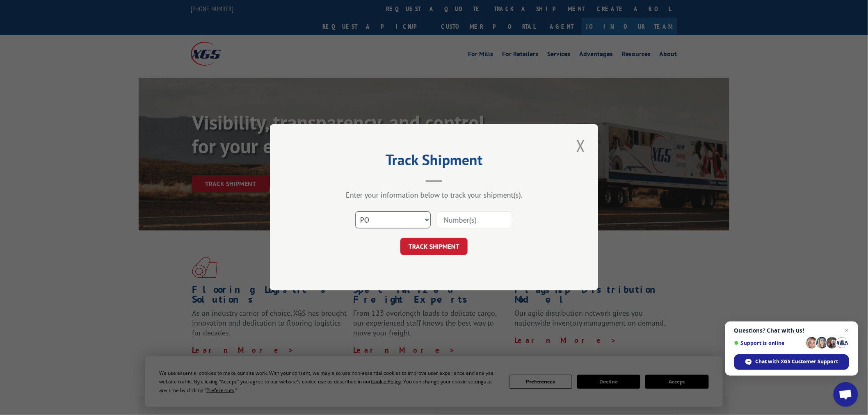  What do you see at coordinates (434, 162) in the screenshot?
I see `h2: Track Shipment` at bounding box center [434, 162].